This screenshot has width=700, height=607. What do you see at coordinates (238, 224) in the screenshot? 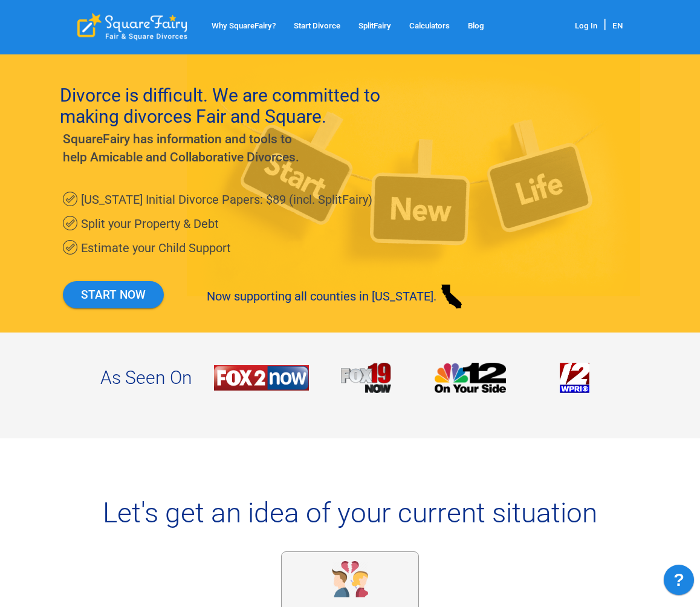
I see `h3: Split your Property & Debt` at bounding box center [238, 224].